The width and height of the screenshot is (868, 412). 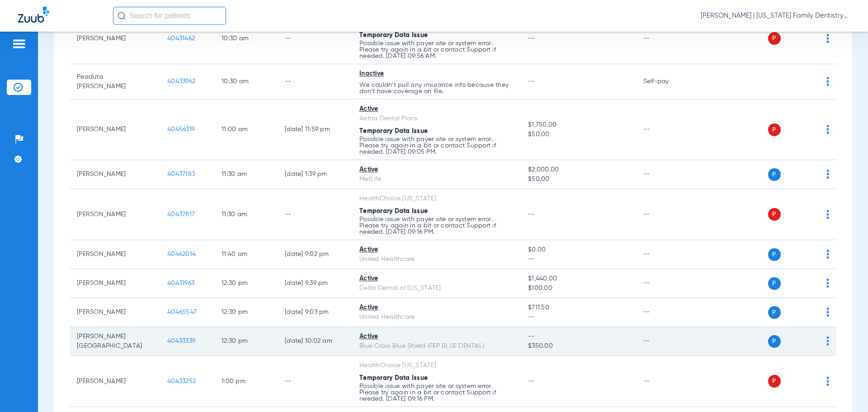 What do you see at coordinates (578, 169) in the screenshot?
I see `span: $2,000.00` at bounding box center [578, 169].